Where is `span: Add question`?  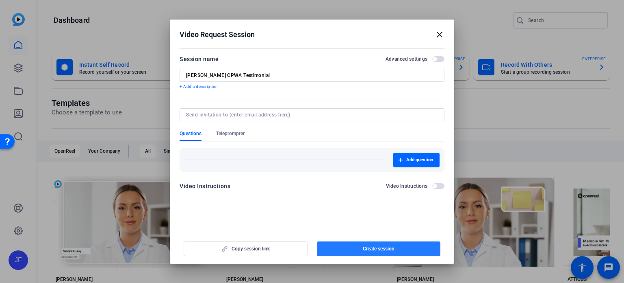 span: Add question is located at coordinates (420, 160).